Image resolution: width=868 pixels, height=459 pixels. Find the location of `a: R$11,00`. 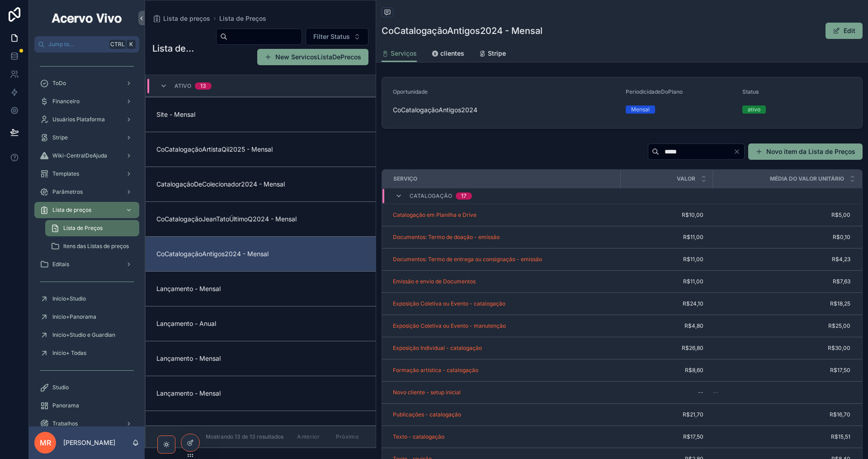

a: R$11,00 is located at coordinates (667, 282).